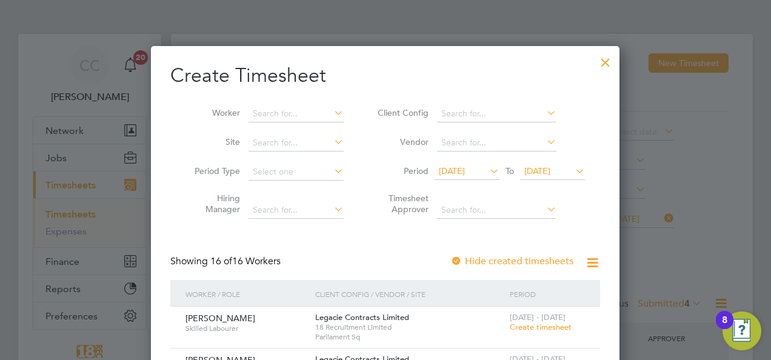 The height and width of the screenshot is (360, 771). What do you see at coordinates (245, 261) in the screenshot?
I see `span: 16 Workers` at bounding box center [245, 261].